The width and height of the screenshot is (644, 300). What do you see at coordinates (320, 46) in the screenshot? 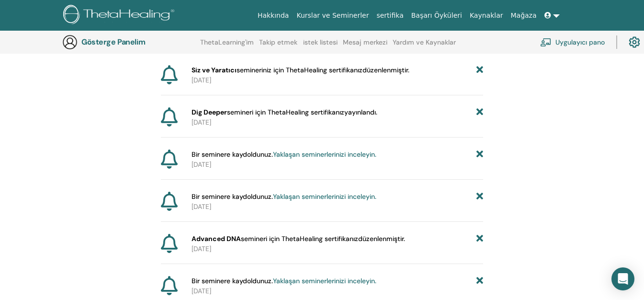
I see `a: istek listesi` at bounding box center [320, 46].